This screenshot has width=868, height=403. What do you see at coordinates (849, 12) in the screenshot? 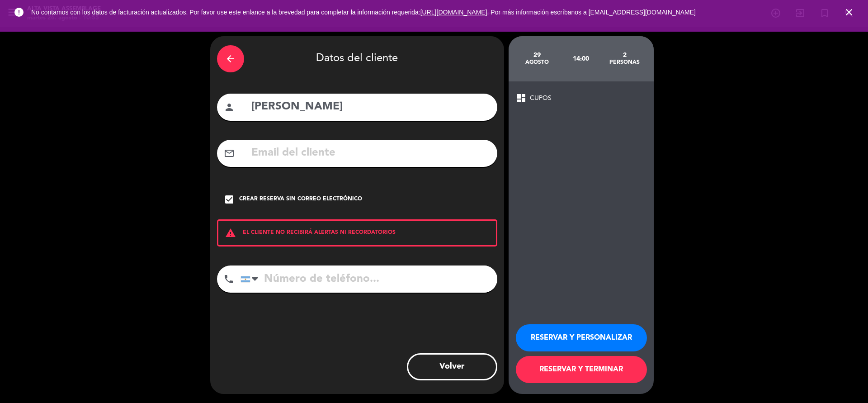
I see `i: close` at bounding box center [849, 12].